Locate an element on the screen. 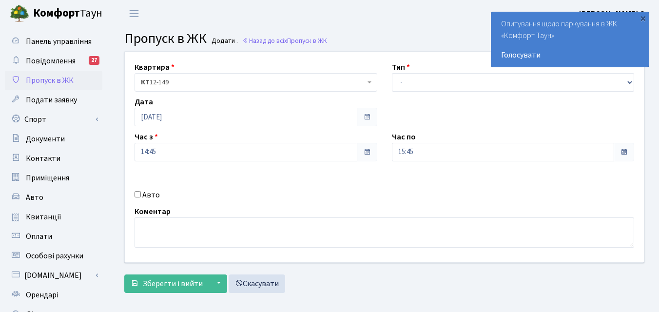 The image size is (659, 312). a: Назад до всіхПропуск в ЖК is located at coordinates (285, 40).